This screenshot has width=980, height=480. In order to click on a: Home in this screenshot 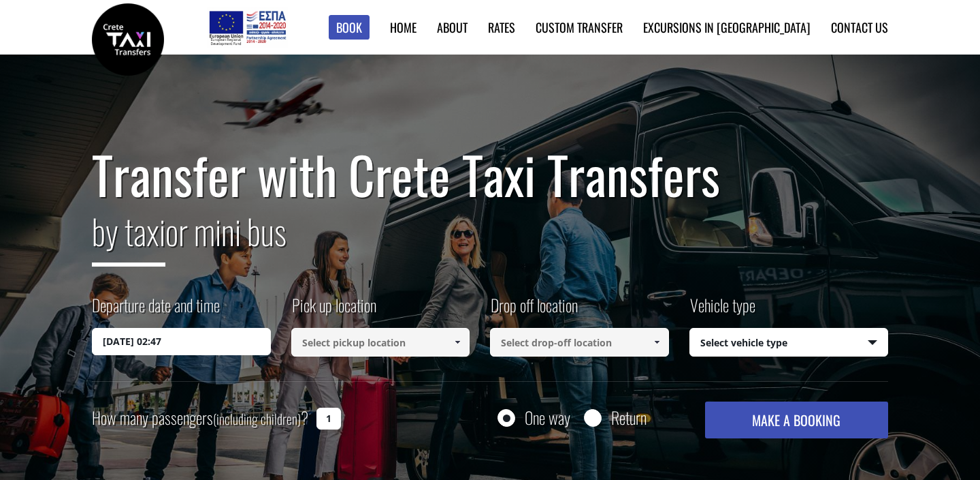, I will do `click(403, 27)`.